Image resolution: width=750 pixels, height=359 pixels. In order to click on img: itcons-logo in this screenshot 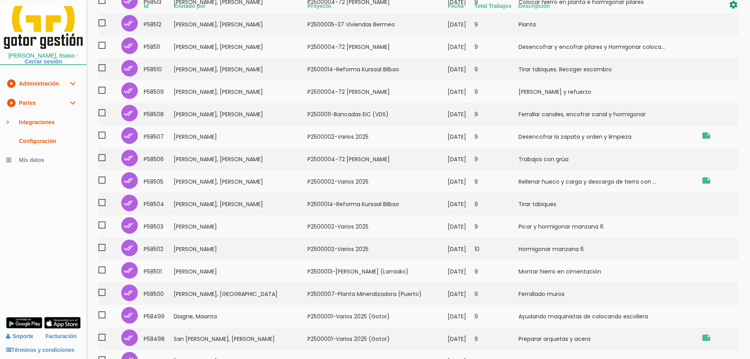, I will do `click(43, 27)`.